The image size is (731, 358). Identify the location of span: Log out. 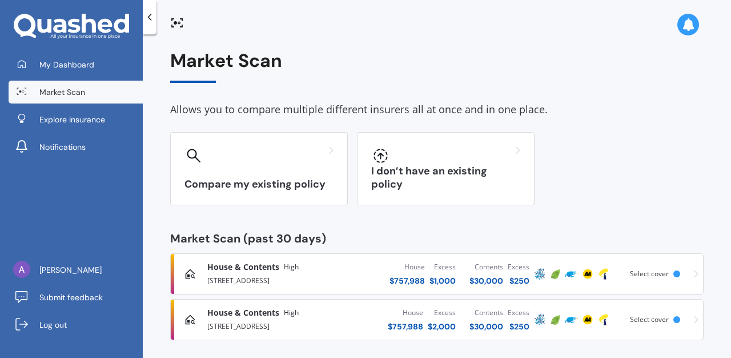
(53, 324).